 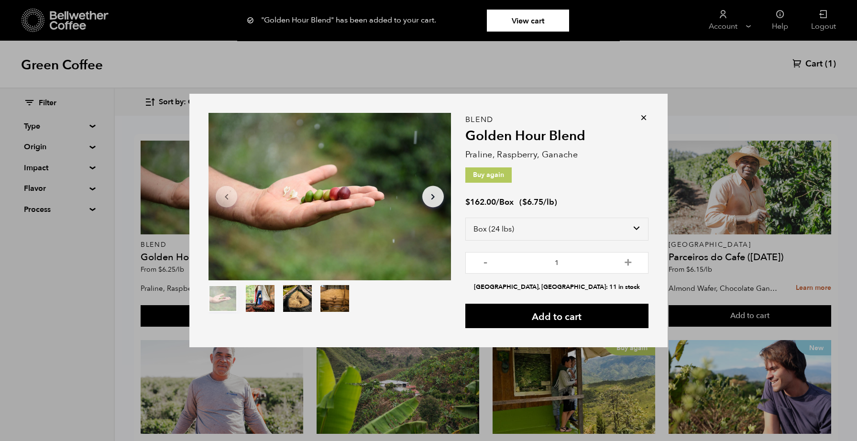 What do you see at coordinates (557, 136) in the screenshot?
I see `h2: Golden Hour Blend` at bounding box center [557, 136].